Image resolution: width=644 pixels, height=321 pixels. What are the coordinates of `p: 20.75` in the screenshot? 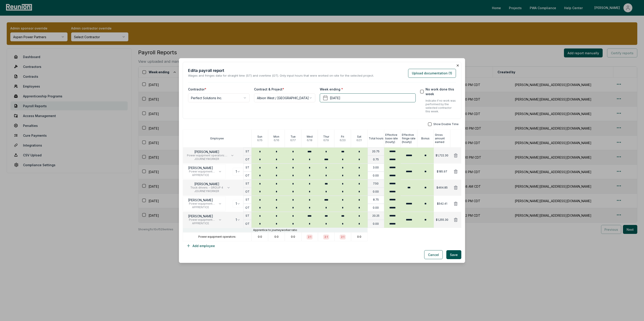 It's located at (376, 151).